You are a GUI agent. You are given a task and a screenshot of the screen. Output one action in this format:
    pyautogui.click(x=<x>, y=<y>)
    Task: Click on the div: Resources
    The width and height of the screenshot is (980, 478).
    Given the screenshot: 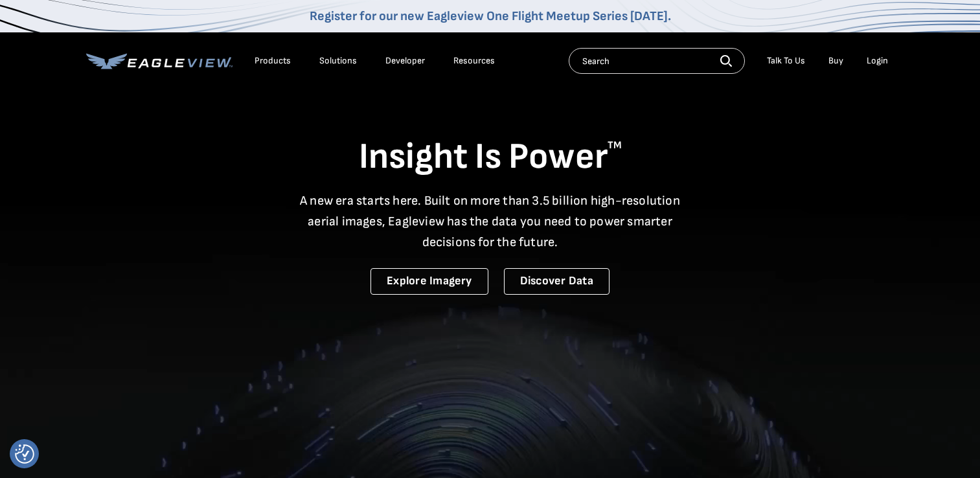 What is the action you would take?
    pyautogui.click(x=474, y=61)
    